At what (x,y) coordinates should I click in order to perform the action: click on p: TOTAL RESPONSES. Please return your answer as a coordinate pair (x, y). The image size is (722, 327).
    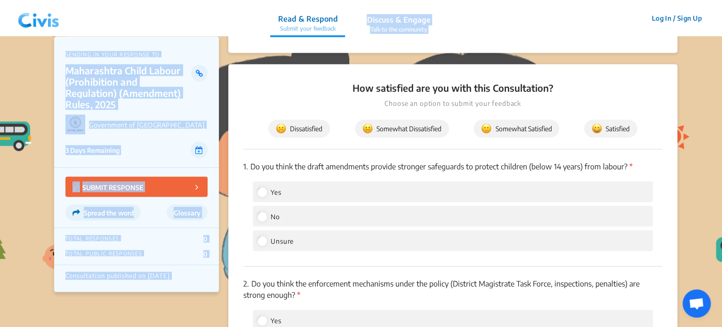
    Looking at the image, I should click on (92, 239).